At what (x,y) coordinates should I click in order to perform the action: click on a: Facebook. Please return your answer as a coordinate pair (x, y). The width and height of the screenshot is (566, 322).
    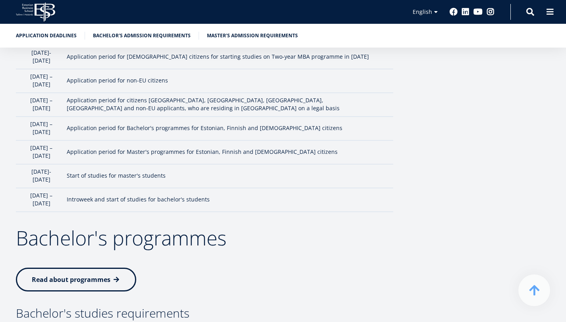
    Looking at the image, I should click on (453, 12).